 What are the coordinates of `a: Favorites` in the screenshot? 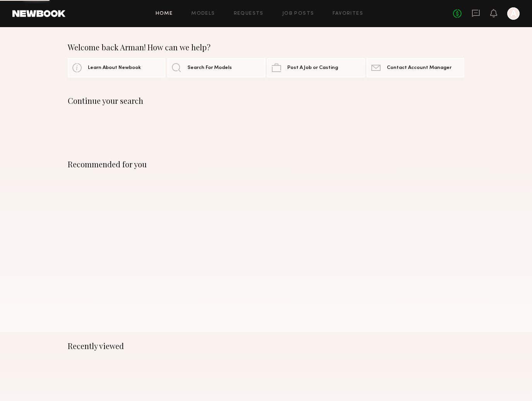 It's located at (348, 13).